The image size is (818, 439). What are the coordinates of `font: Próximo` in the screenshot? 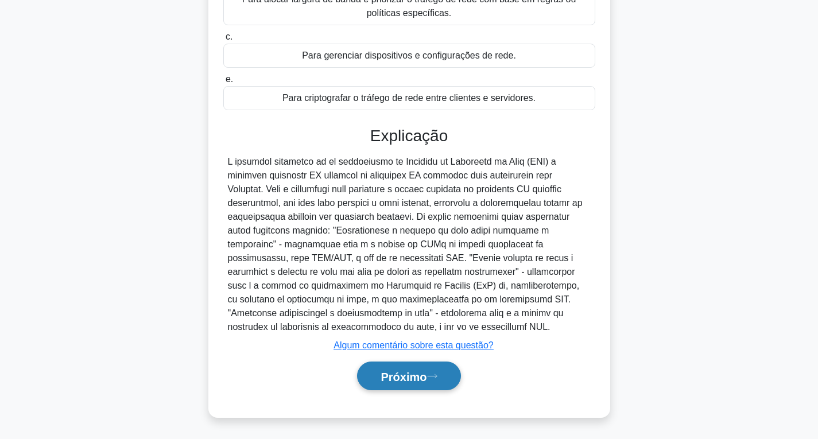 It's located at (403, 376).